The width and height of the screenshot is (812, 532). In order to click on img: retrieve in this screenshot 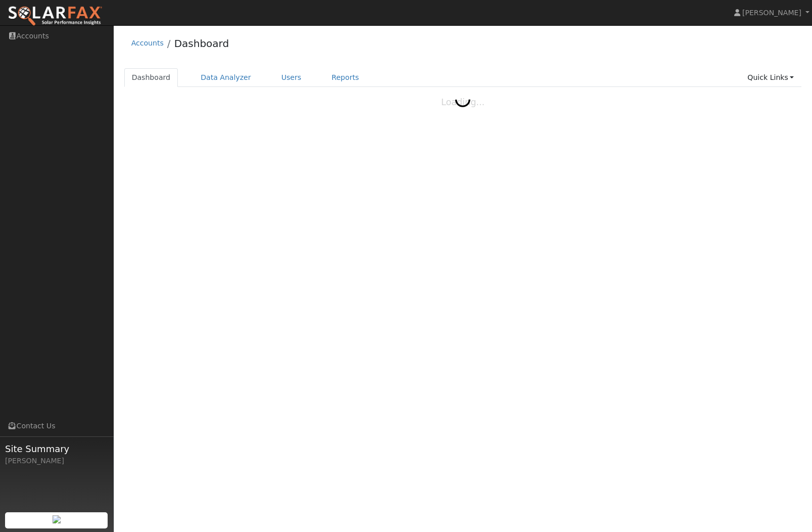, I will do `click(57, 519)`.